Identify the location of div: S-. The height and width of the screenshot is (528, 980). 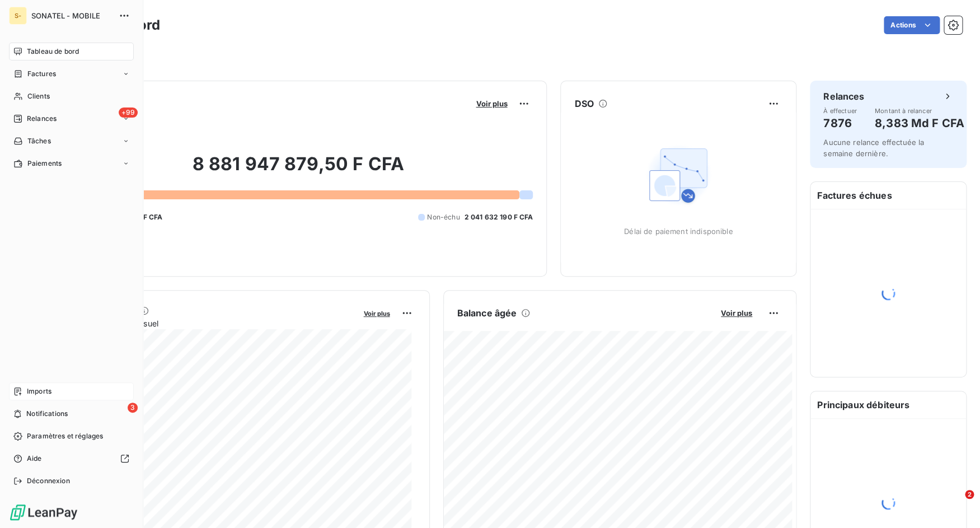
(18, 16).